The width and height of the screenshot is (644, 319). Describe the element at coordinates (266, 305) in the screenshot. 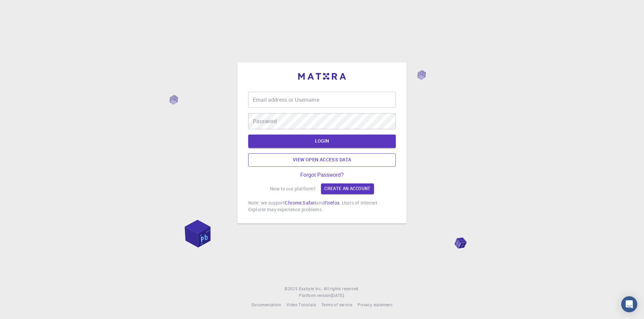

I see `span: Documentation` at that location.